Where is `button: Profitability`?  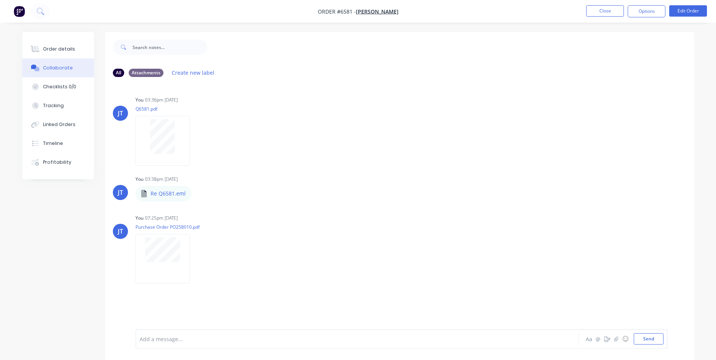 button: Profitability is located at coordinates (58, 162).